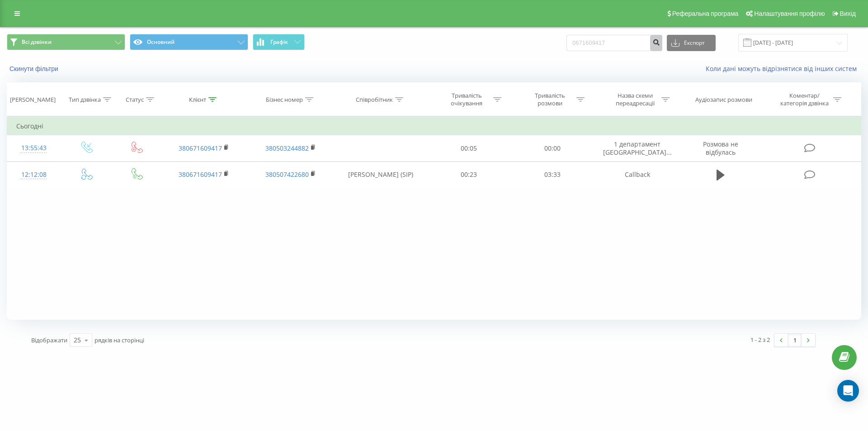 The height and width of the screenshot is (431, 868). What do you see at coordinates (287, 148) in the screenshot?
I see `a: 380503244882` at bounding box center [287, 148].